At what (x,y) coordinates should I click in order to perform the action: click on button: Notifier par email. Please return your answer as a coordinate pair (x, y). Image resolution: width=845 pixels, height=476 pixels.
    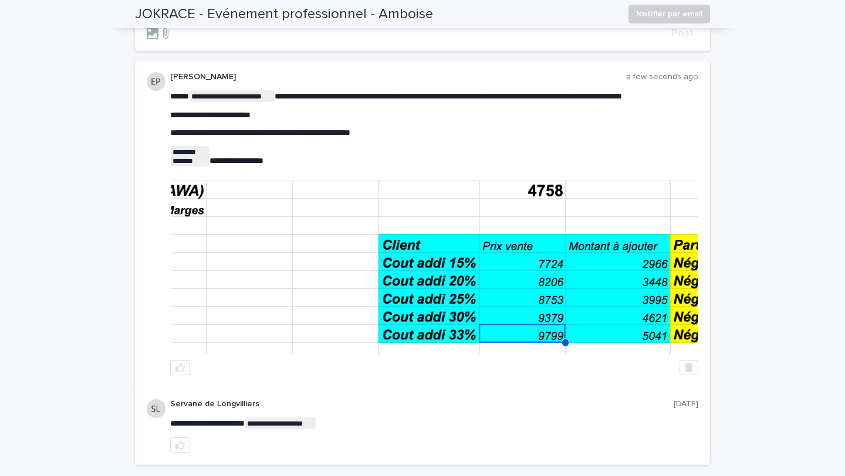
    Looking at the image, I should click on (669, 14).